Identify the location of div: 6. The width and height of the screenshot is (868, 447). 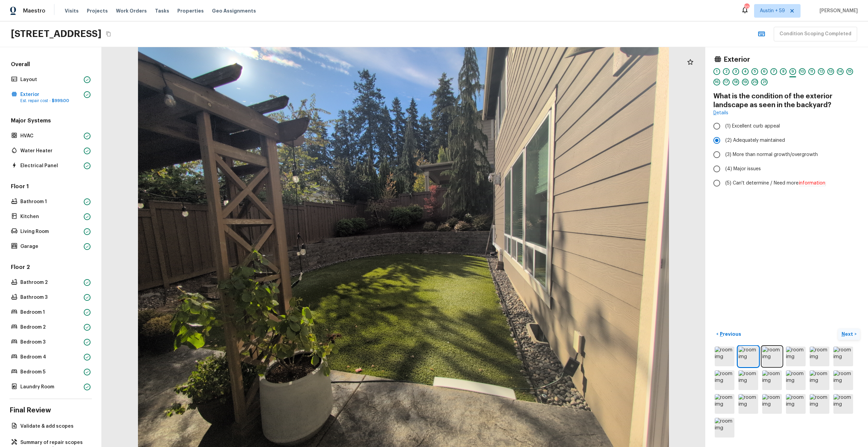
(764, 71).